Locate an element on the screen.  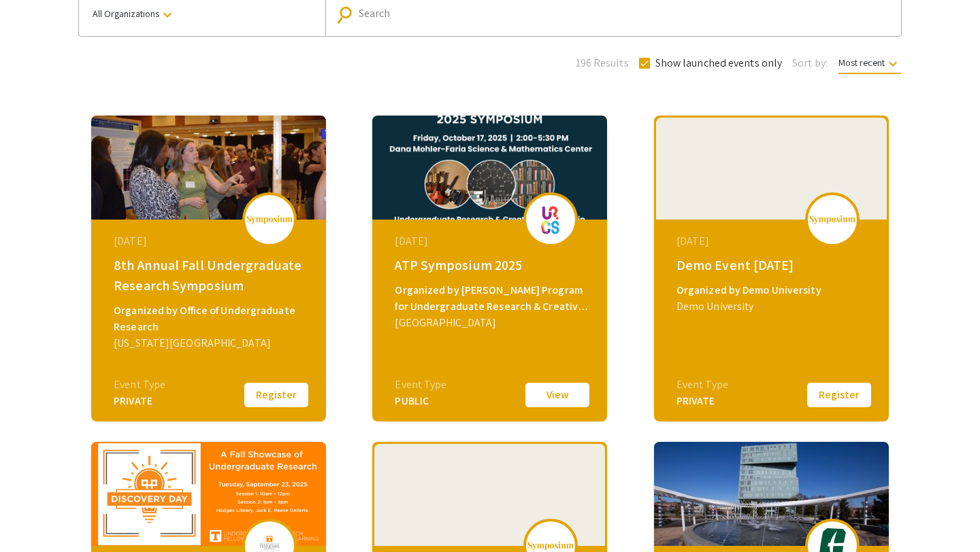
img: atp2025_eventLogo_56bb79_.png is located at coordinates (550, 219).